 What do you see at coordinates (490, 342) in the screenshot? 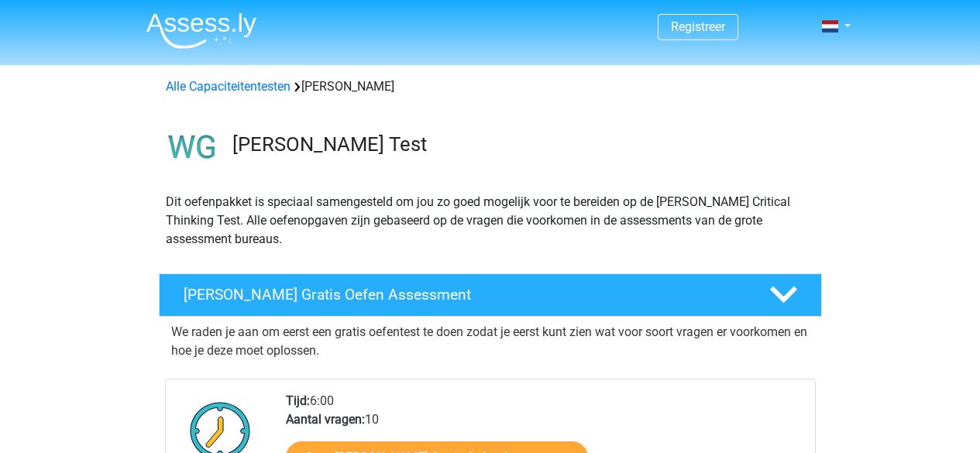
I see `p: We raden je aan om eerst een gratis oefentest te doen zodat je eerst kunt zien wat voor soort vra...` at bounding box center [490, 342].